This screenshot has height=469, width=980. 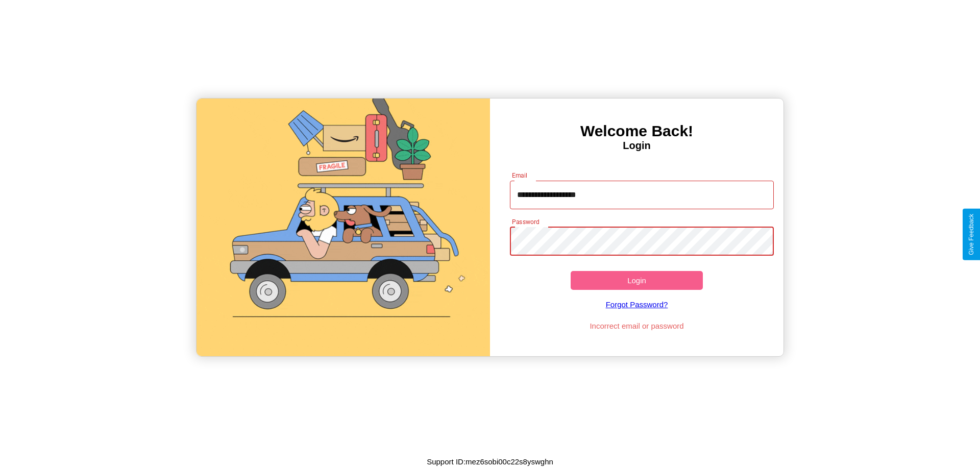 What do you see at coordinates (637, 305) in the screenshot?
I see `a: Forgot Password?` at bounding box center [637, 305].